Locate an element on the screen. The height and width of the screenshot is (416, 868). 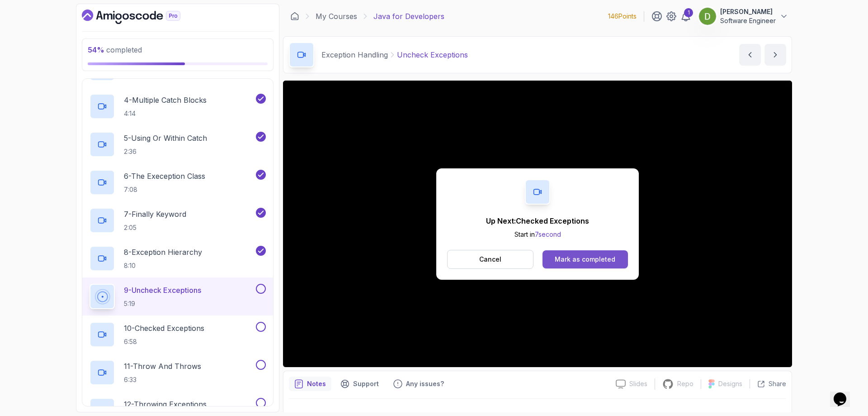
button: Cancel is located at coordinates (490, 259).